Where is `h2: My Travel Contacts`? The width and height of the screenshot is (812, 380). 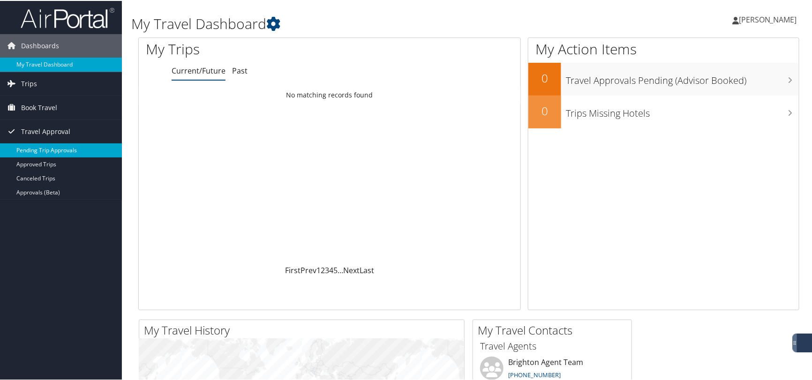
h2: My Travel Contacts is located at coordinates (554, 329).